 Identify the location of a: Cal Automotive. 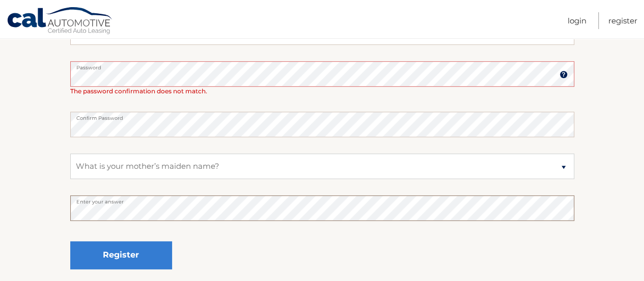
(60, 21).